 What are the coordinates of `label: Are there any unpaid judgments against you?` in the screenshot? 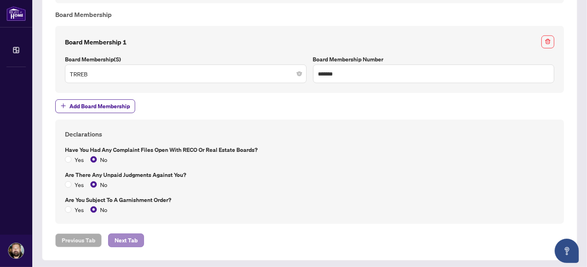 It's located at (309, 175).